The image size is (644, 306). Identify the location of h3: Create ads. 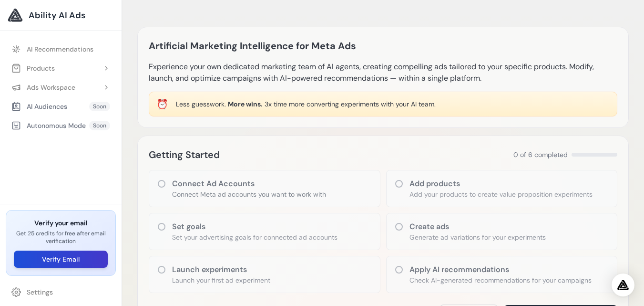
(478, 227).